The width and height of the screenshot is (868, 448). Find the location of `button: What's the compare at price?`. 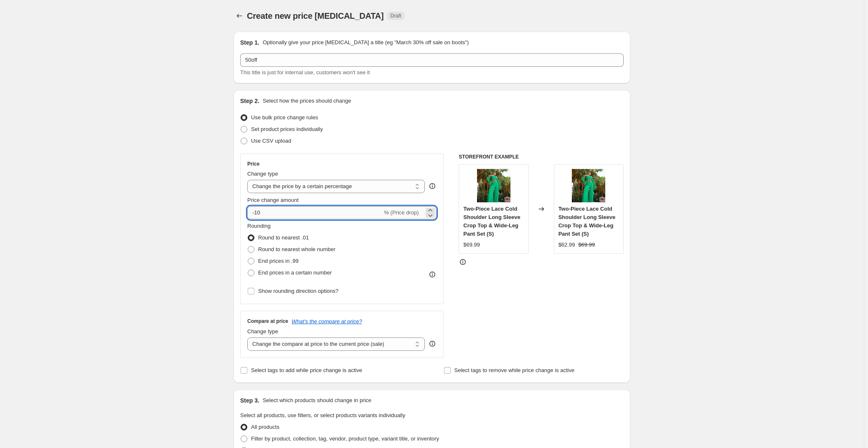

button: What's the compare at price? is located at coordinates (327, 321).